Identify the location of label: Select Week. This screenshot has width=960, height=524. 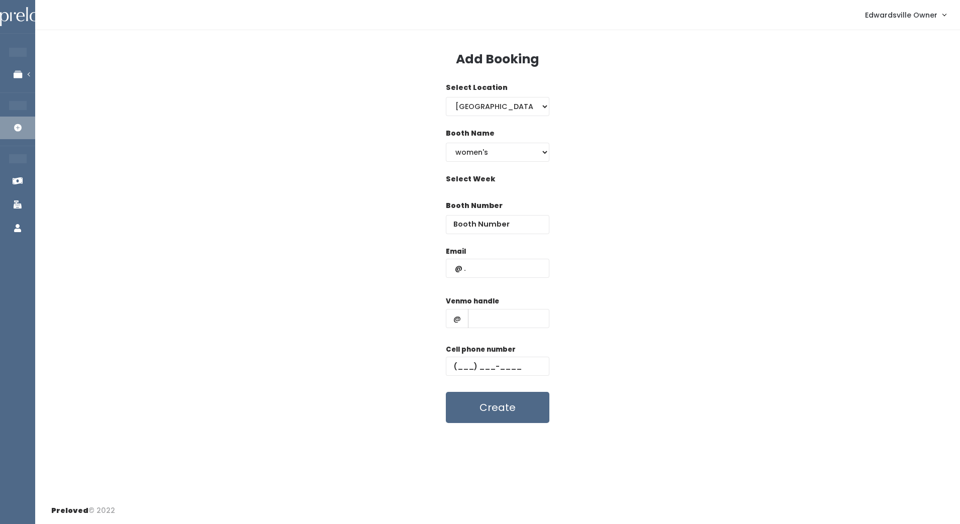
(471, 179).